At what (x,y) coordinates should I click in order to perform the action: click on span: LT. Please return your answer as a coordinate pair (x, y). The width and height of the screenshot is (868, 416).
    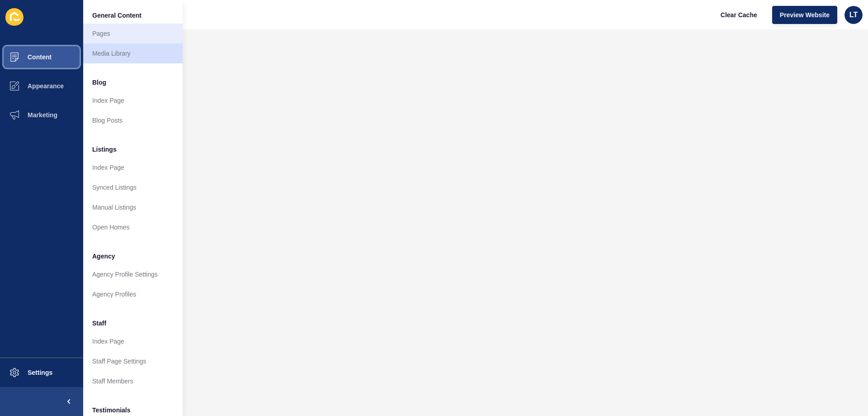
    Looking at the image, I should click on (854, 15).